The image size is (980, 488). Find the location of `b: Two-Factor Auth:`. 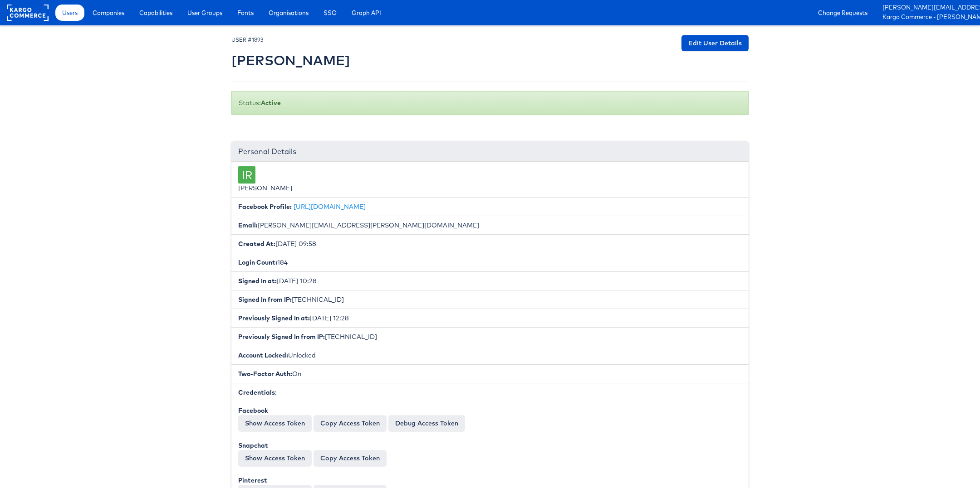

b: Two-Factor Auth: is located at coordinates (265, 374).